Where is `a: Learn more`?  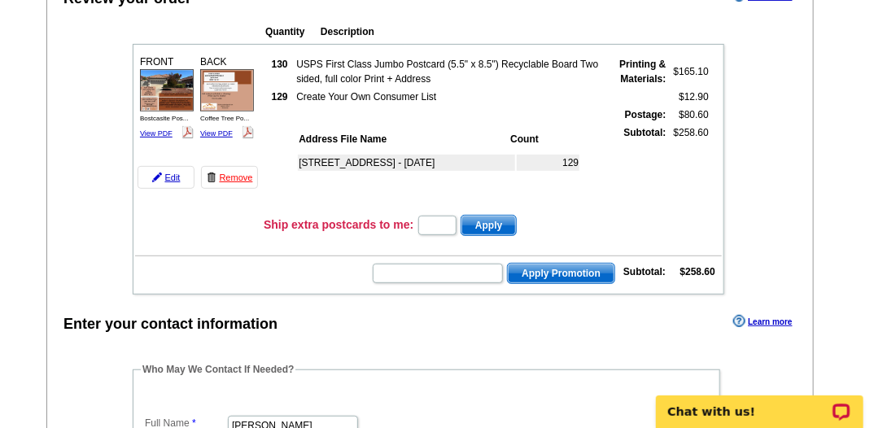 a: Learn more is located at coordinates (762, 321).